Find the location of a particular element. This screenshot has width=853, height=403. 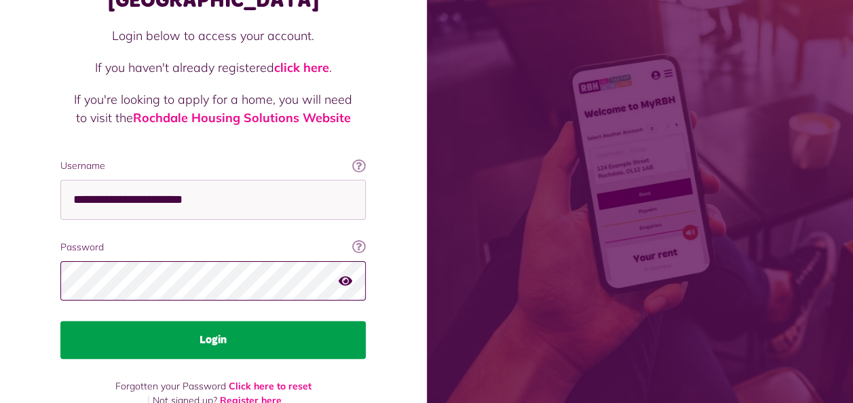

p: Login below to access your account. is located at coordinates (213, 35).